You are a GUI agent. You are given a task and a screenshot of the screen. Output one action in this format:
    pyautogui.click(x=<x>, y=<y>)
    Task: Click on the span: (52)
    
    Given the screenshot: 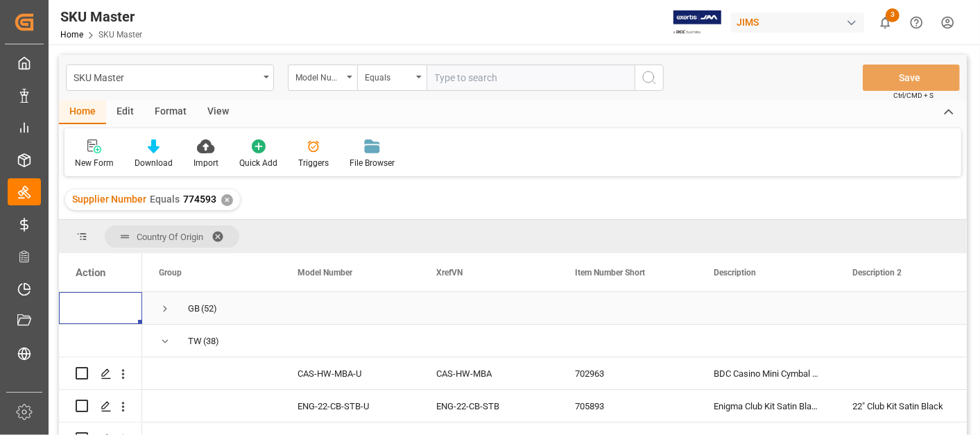 What is the action you would take?
    pyautogui.click(x=209, y=309)
    